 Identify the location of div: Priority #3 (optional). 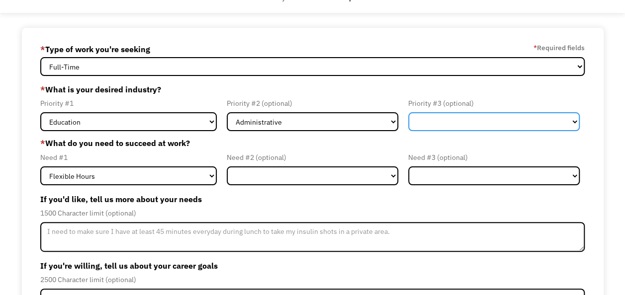
(494, 103).